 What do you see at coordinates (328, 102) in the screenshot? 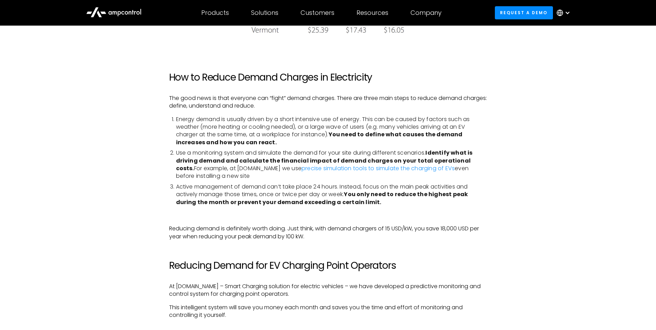
I see `p: The good news is that everyone can “fight” demand charges. There are three main steps to reduce d...` at bounding box center [328, 102].